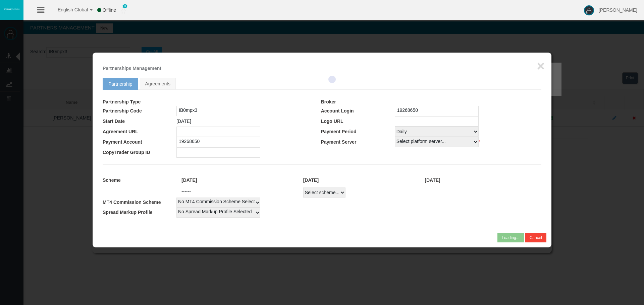 This screenshot has height=305, width=644. I want to click on td: Spread Markup Profile, so click(140, 213).